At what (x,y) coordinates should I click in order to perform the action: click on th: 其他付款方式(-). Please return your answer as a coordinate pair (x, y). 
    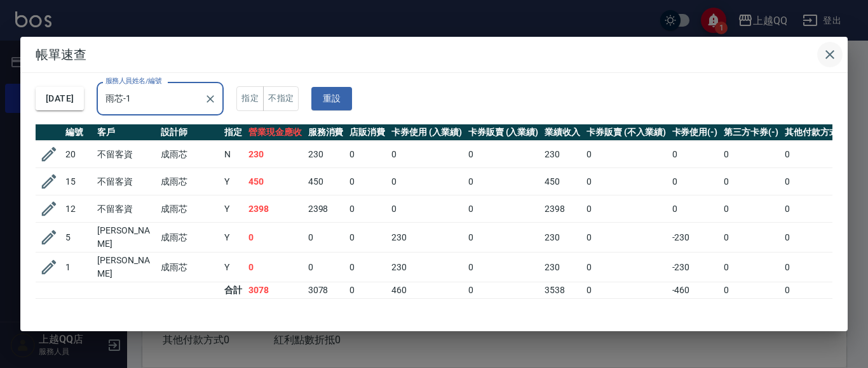
    Looking at the image, I should click on (817, 133).